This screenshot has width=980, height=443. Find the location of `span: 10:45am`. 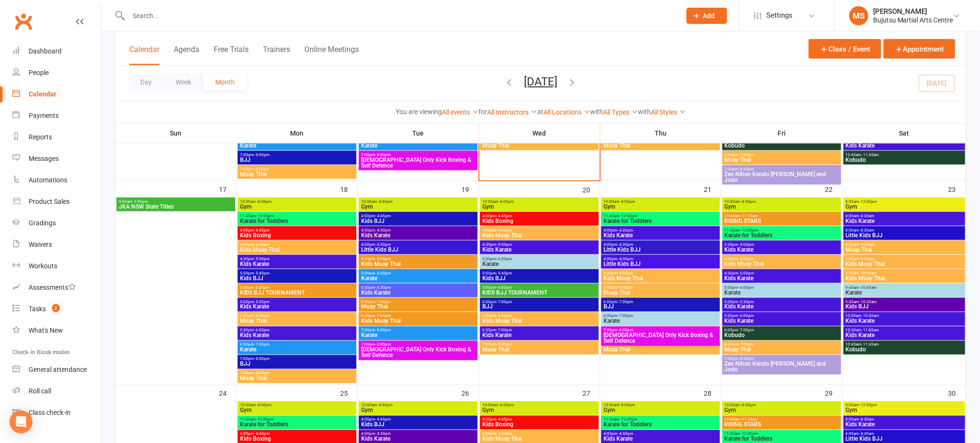

span: 10:45am is located at coordinates (904, 344).